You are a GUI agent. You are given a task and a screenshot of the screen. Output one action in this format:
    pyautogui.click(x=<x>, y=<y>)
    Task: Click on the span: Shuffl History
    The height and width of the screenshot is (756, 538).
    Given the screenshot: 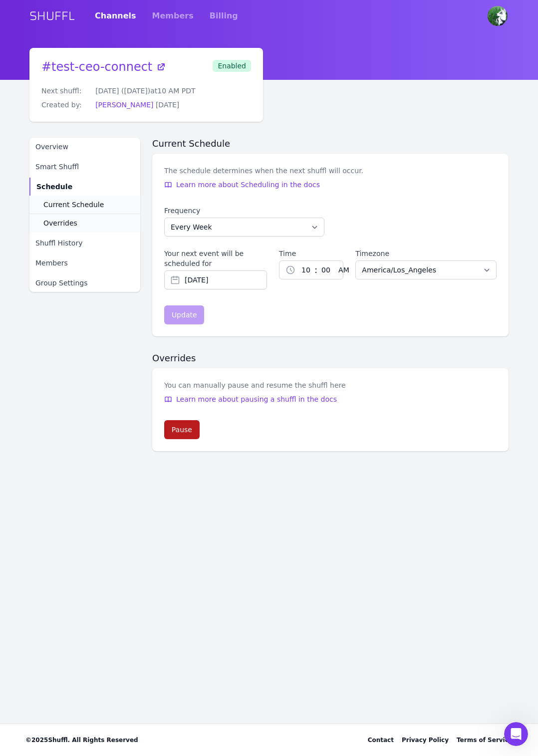 What is the action you would take?
    pyautogui.click(x=59, y=243)
    